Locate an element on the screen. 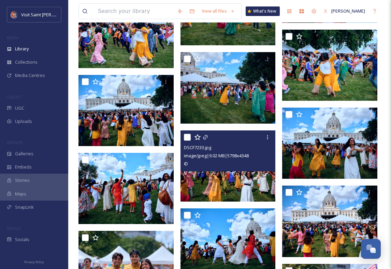 The width and height of the screenshot is (391, 269). div: What's New is located at coordinates (262, 11).